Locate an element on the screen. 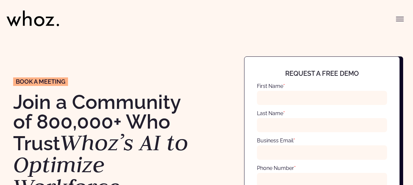  button: Toggle menu is located at coordinates (400, 19).